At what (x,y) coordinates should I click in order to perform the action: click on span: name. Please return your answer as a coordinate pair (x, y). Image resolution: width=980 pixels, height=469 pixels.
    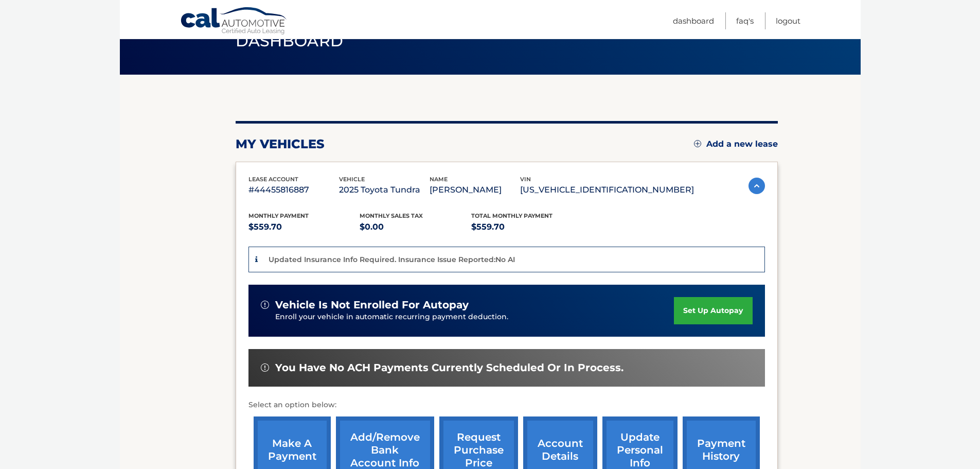
    Looking at the image, I should click on (439, 179).